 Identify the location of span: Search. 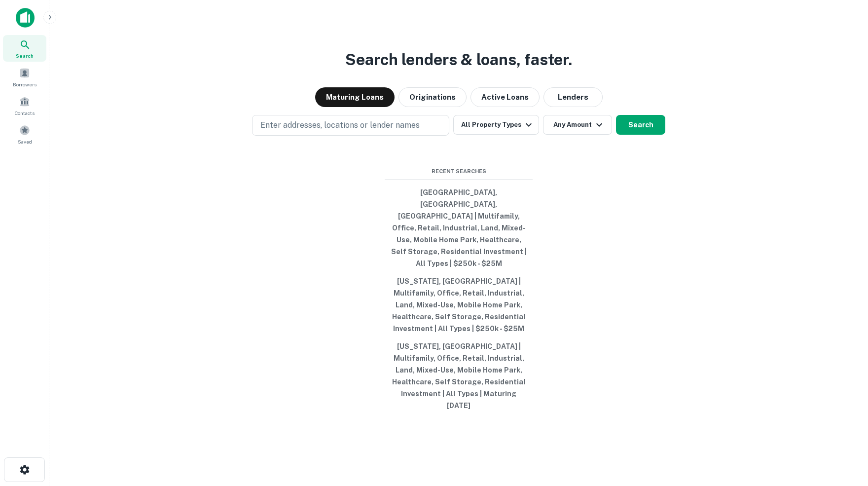
(25, 56).